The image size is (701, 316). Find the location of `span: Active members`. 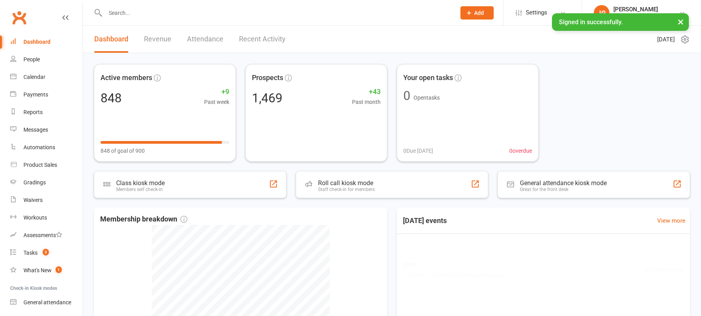

span: Active members is located at coordinates (126, 78).